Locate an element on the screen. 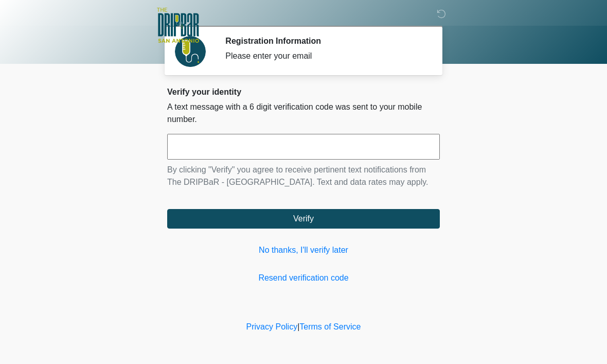  h2: Verify your identity is located at coordinates (304, 92).